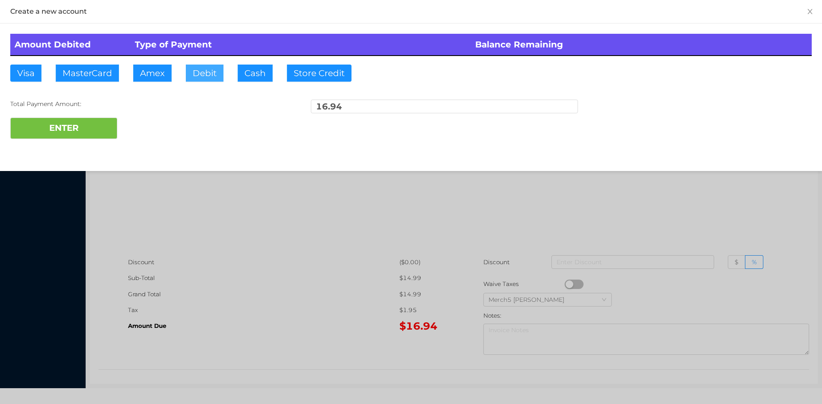 This screenshot has height=404, width=822. What do you see at coordinates (70, 45) in the screenshot?
I see `th: Amount Debited` at bounding box center [70, 45].